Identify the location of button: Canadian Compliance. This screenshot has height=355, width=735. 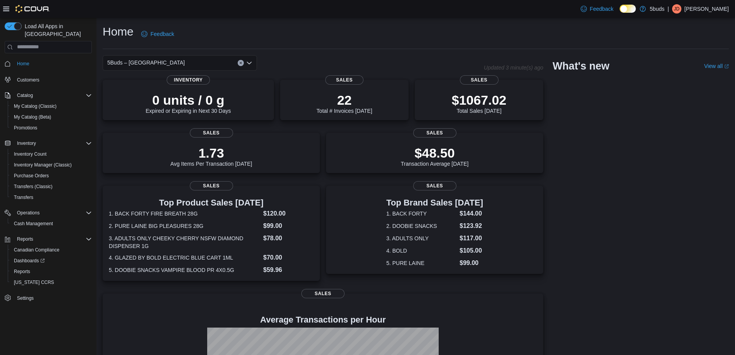
(51, 250).